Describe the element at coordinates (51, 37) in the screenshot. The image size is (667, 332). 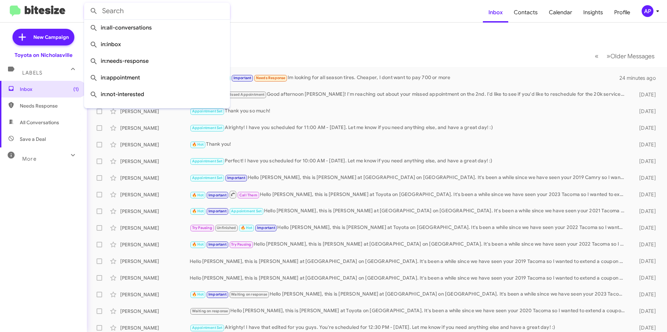
I see `span: New Campaign` at that location.